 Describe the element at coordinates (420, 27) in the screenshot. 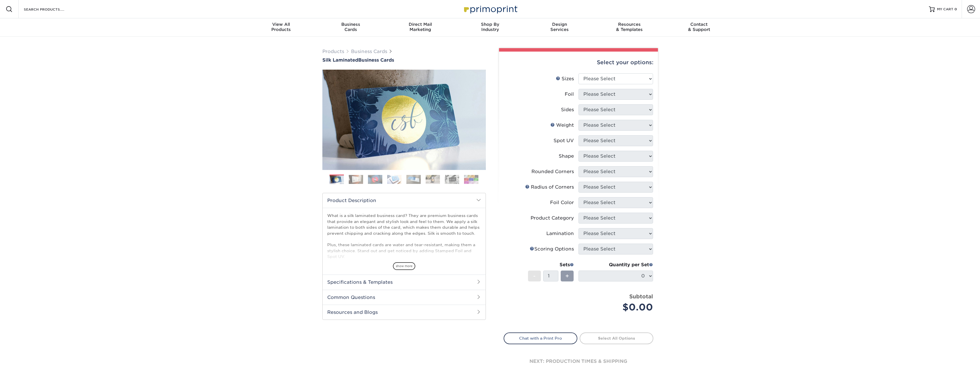

I see `div: Marketing` at that location.